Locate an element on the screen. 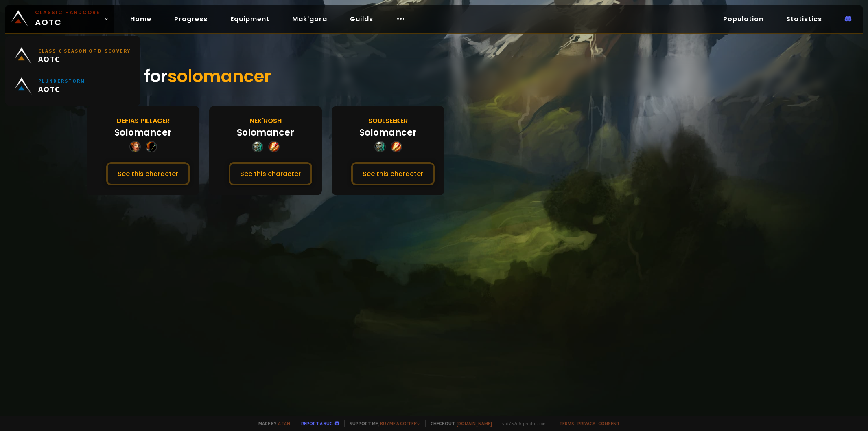 This screenshot has height=431, width=868. small: Classic Hardcore is located at coordinates (67, 13).